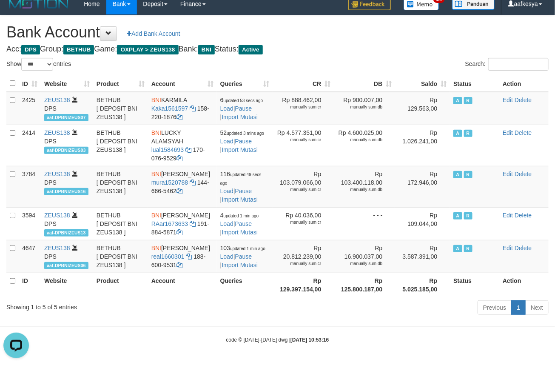  What do you see at coordinates (179, 232) in the screenshot?
I see `a: Copy 1918845871 to clipboard` at bounding box center [179, 232].